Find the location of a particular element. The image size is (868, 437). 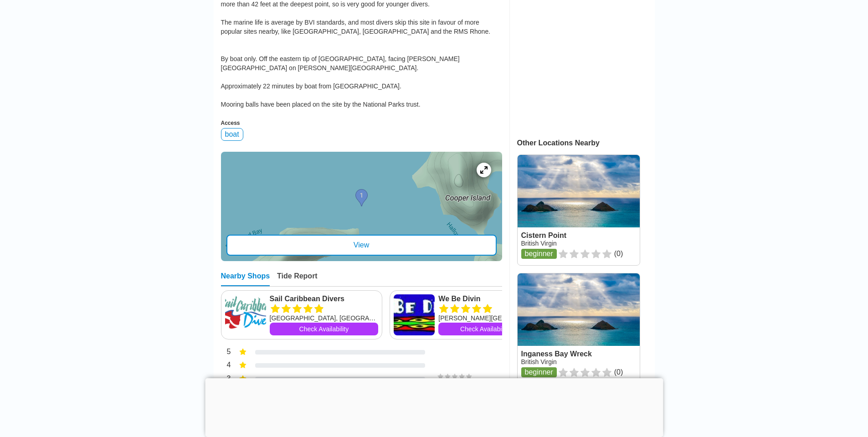

img: Sail Caribbean Divers is located at coordinates (246, 315).